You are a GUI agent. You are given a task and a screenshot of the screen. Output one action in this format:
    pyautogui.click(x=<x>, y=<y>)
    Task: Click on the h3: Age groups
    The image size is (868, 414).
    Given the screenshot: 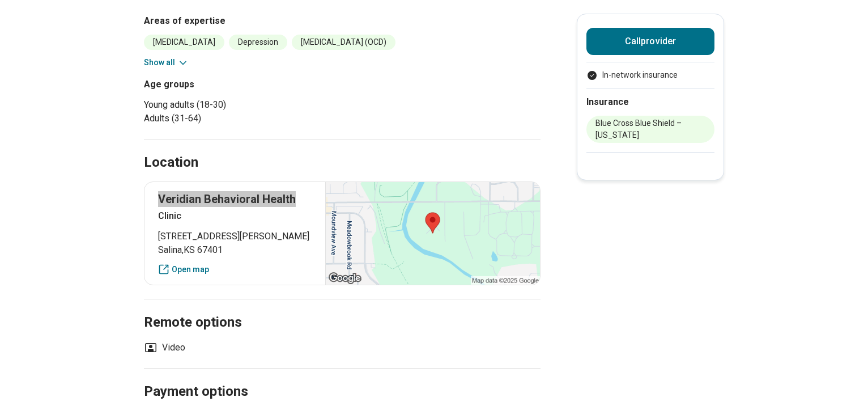 What is the action you would take?
    pyautogui.click(x=241, y=85)
    